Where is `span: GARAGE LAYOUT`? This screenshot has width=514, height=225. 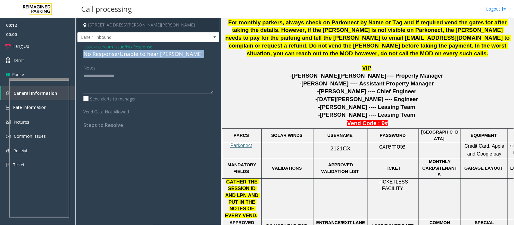
span: GARAGE LAYOUT is located at coordinates (484, 168).